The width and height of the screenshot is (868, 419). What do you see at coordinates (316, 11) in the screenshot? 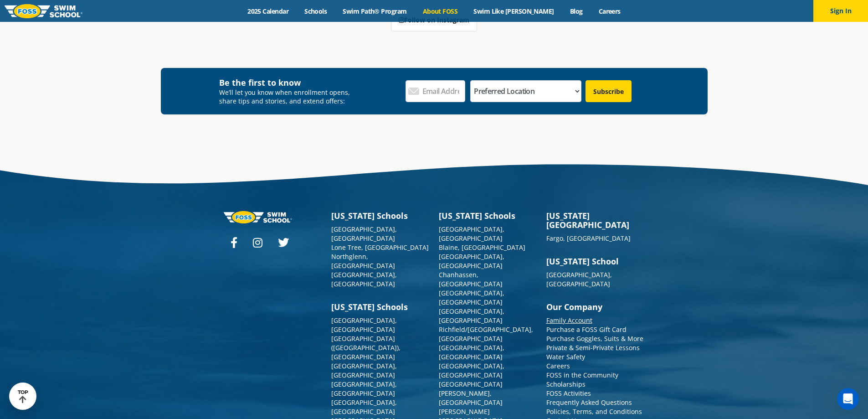
I see `a: Schools` at bounding box center [316, 11].